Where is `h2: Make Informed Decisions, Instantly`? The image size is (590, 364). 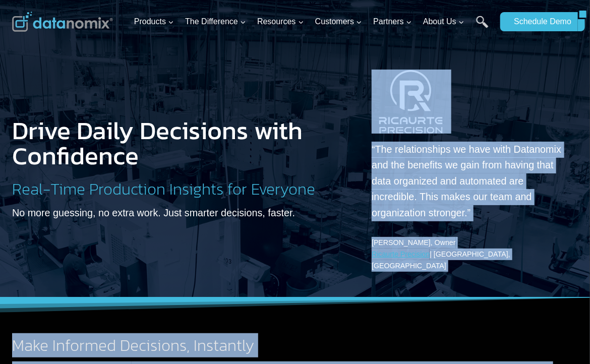 h2: Make Informed Decisions, Instantly is located at coordinates (295, 345).